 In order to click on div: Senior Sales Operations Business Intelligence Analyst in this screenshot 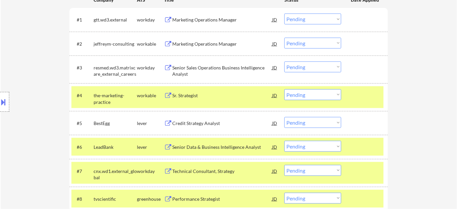, I will do `click(222, 71)`.